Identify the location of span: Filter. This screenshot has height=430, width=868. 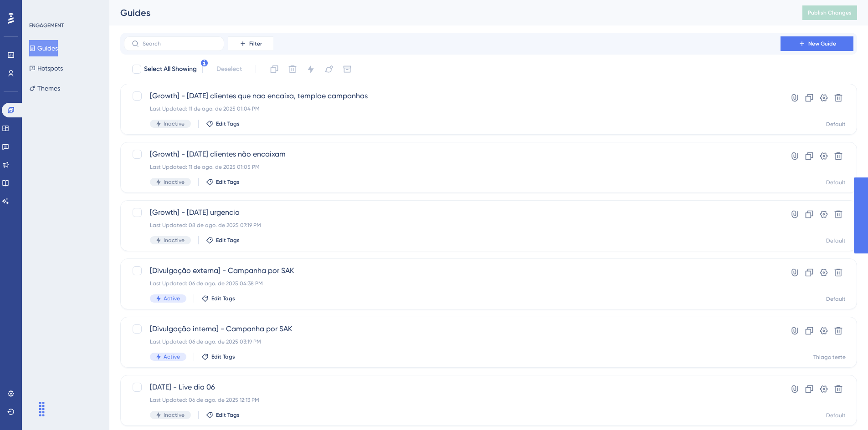
(255, 44).